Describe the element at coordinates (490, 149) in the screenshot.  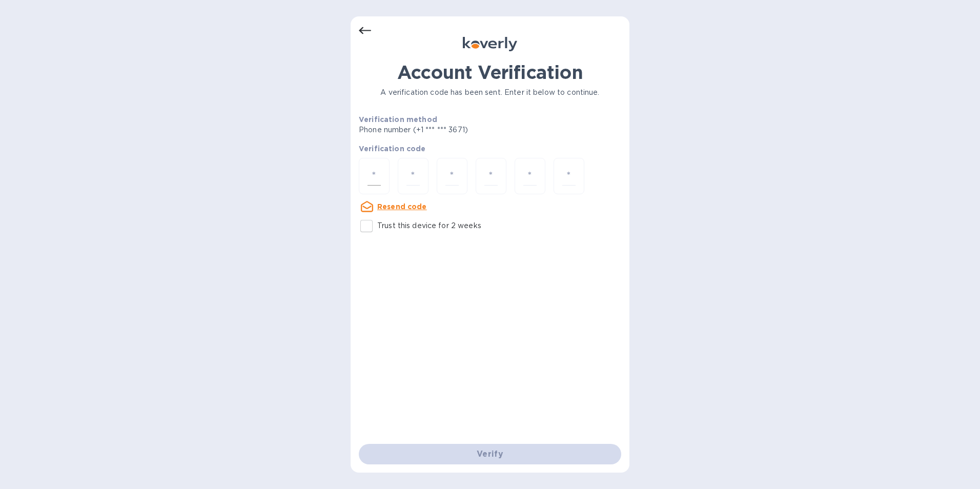
I see `p: Verification code` at that location.